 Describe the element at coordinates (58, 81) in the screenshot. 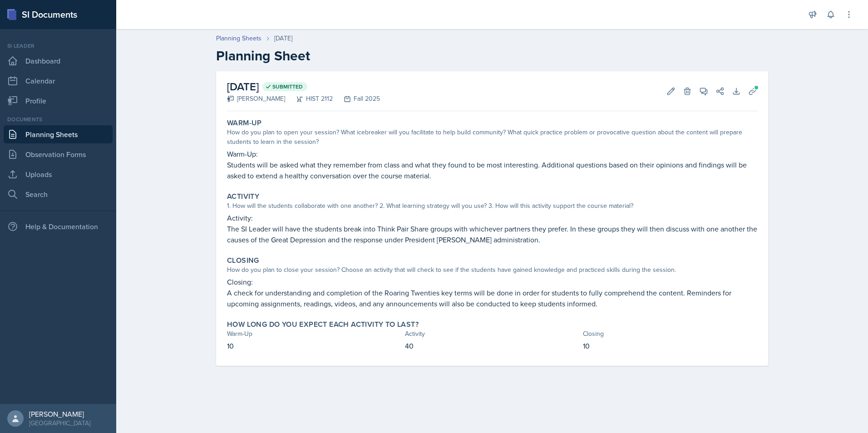

I see `a: Calendar` at that location.